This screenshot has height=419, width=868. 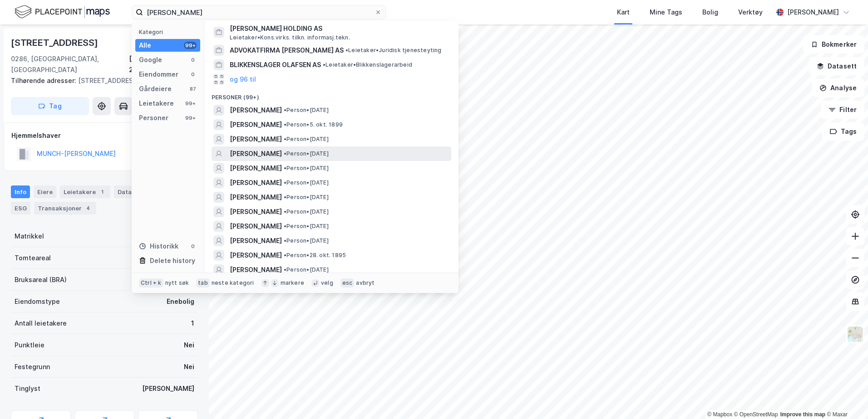 What do you see at coordinates (29, 236) in the screenshot?
I see `div: Matrikkel` at bounding box center [29, 236].